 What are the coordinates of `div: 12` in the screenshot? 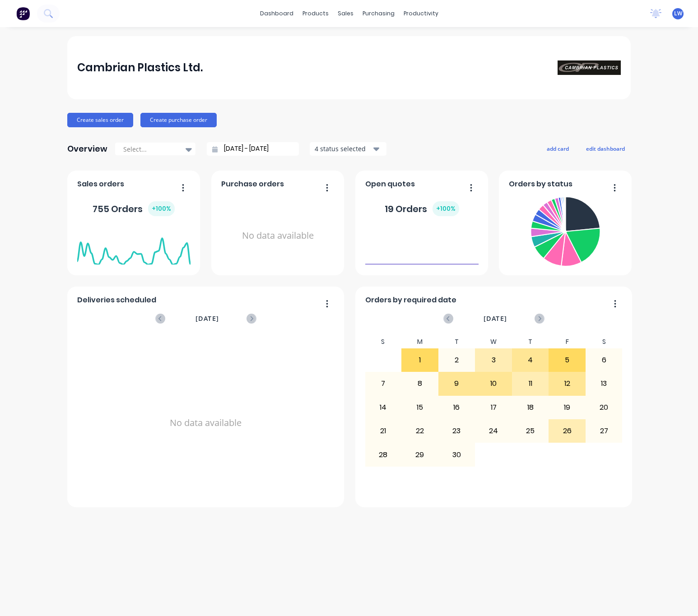 It's located at (567, 384).